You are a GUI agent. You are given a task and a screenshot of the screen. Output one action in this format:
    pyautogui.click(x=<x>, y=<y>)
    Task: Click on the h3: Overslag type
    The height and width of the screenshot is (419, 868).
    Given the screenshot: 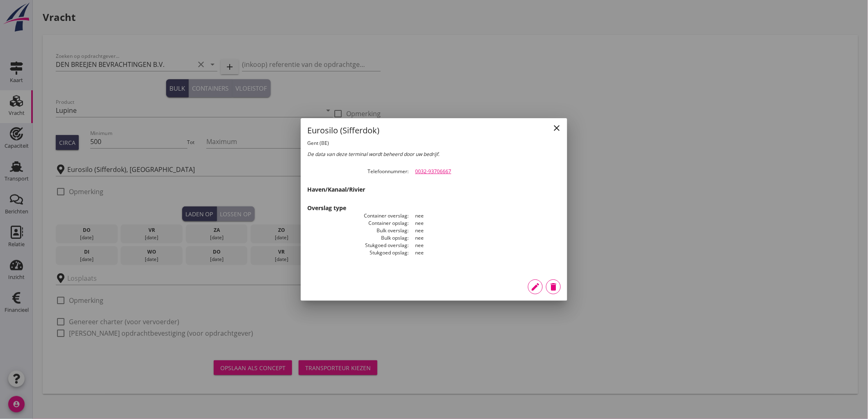 What is the action you would take?
    pyautogui.click(x=434, y=208)
    